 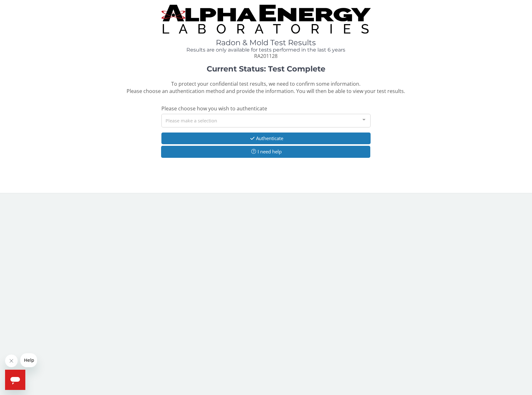 What do you see at coordinates (266, 19) in the screenshot?
I see `img: TightCrop.jpg` at bounding box center [266, 19].